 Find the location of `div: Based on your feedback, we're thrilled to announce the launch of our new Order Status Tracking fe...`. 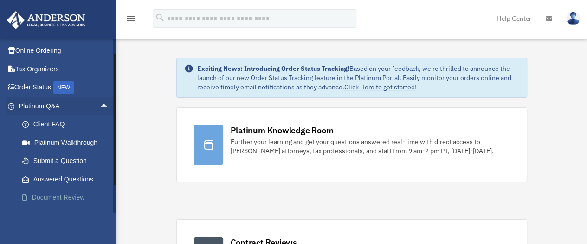

div: Based on your feedback, we're thrilled to announce the launch of our new Order Status Tracking fe... is located at coordinates (358, 78).